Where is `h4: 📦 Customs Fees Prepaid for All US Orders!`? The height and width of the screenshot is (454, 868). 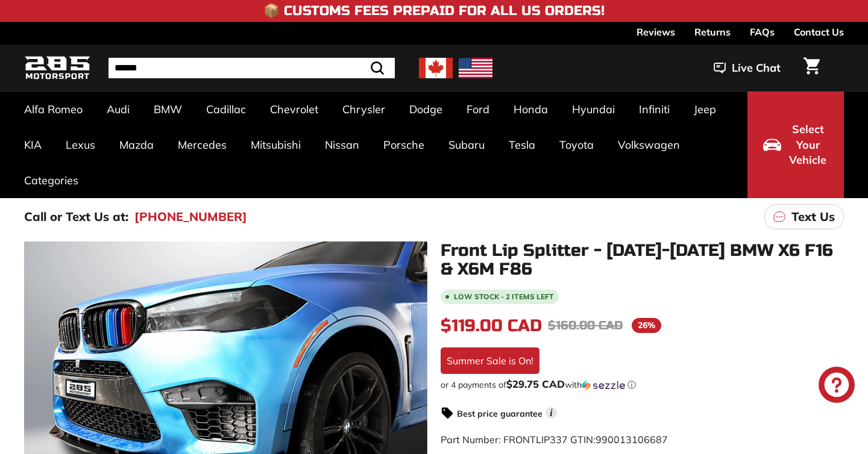 h4: 📦 Customs Fees Prepaid for All US Orders! is located at coordinates (434, 11).